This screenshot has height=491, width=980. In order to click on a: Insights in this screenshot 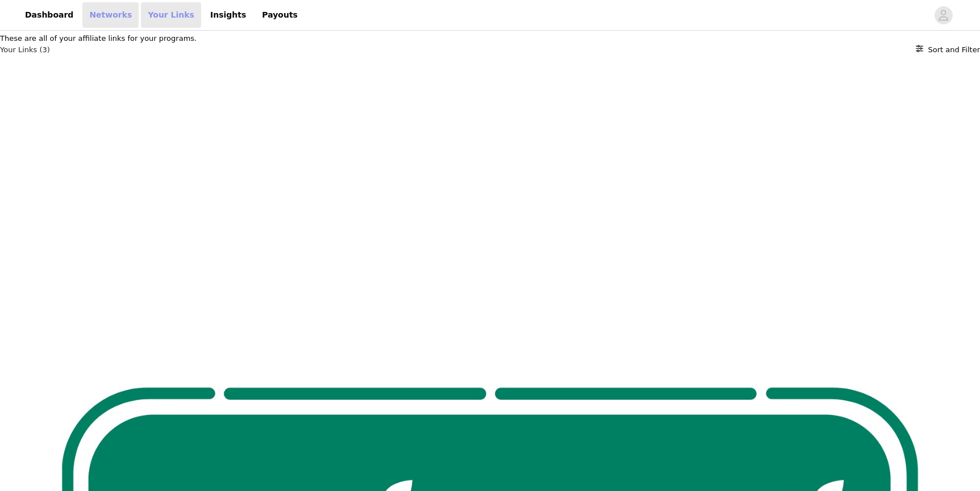, I will do `click(228, 14)`.